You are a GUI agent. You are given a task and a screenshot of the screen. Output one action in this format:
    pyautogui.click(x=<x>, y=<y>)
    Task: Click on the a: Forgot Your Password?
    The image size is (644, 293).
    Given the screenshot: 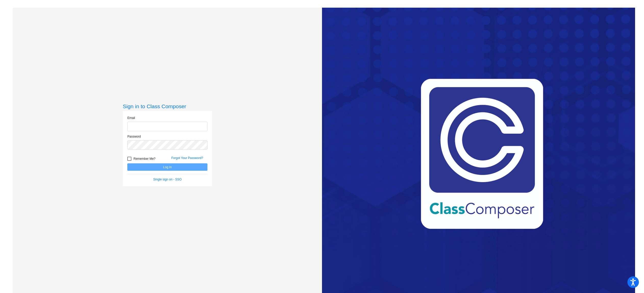 What is the action you would take?
    pyautogui.click(x=187, y=158)
    